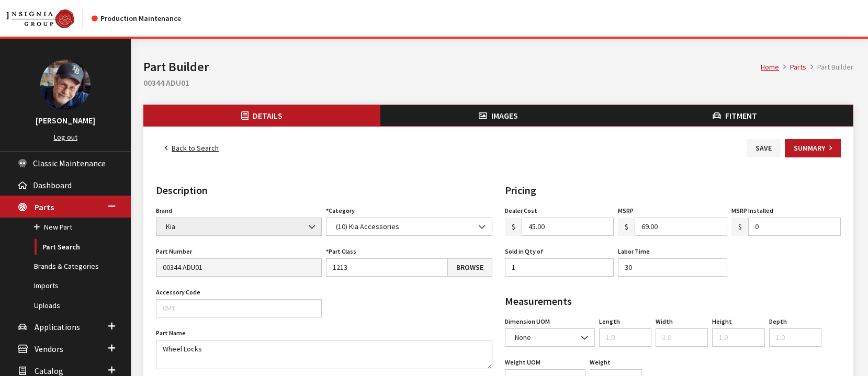 The height and width of the screenshot is (376, 868). What do you see at coordinates (559, 267) in the screenshot?
I see `input: 1` at bounding box center [559, 267].